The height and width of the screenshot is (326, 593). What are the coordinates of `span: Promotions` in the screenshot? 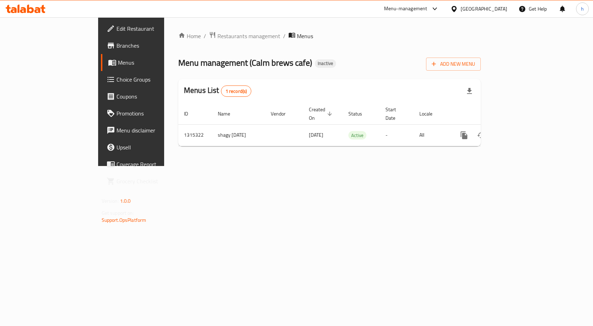 It's located at (154, 113).